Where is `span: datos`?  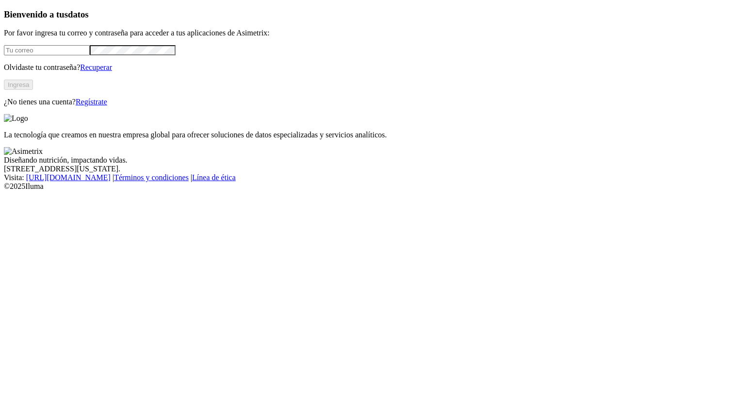
span: datos is located at coordinates (78, 14).